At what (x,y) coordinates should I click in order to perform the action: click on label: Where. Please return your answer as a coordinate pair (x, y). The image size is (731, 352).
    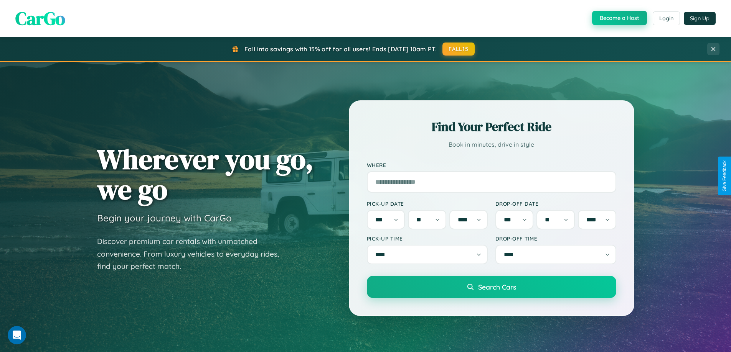
    Looking at the image, I should click on (491, 165).